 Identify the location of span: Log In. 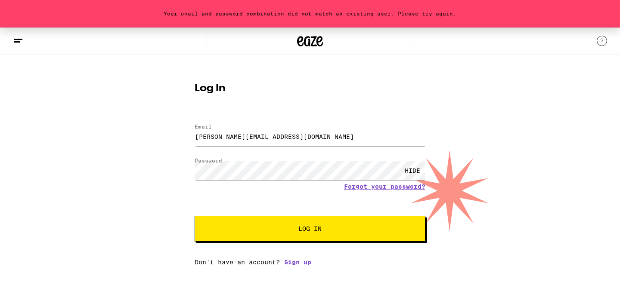
(310, 229).